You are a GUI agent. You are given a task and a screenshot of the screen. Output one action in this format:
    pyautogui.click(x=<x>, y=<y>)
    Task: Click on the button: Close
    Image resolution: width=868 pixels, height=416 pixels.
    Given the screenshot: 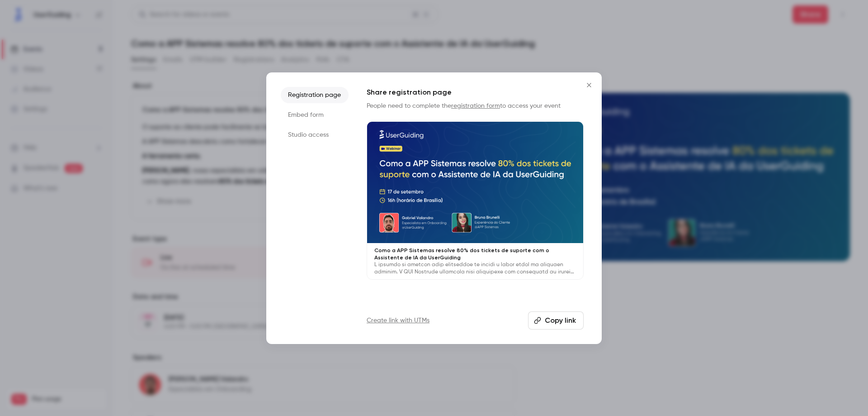 What is the action you would take?
    pyautogui.click(x=589, y=85)
    